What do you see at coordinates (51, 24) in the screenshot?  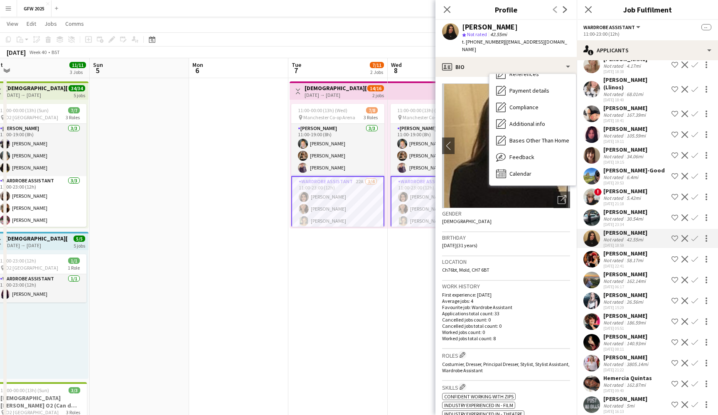 I see `a: Jobs` at bounding box center [51, 24].